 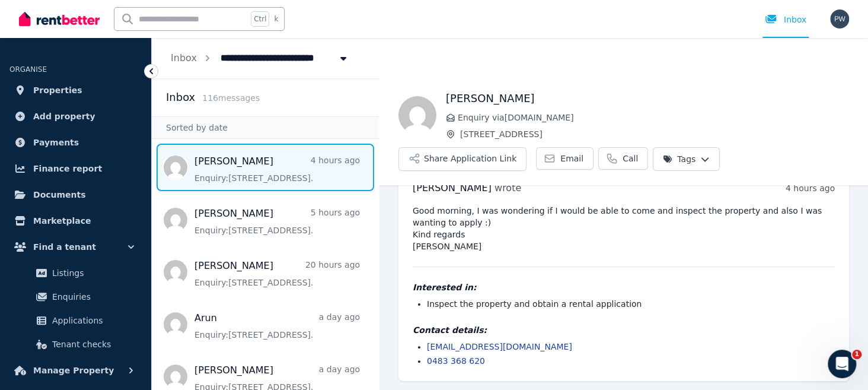 What do you see at coordinates (58, 90) in the screenshot?
I see `span: Properties` at bounding box center [58, 90].